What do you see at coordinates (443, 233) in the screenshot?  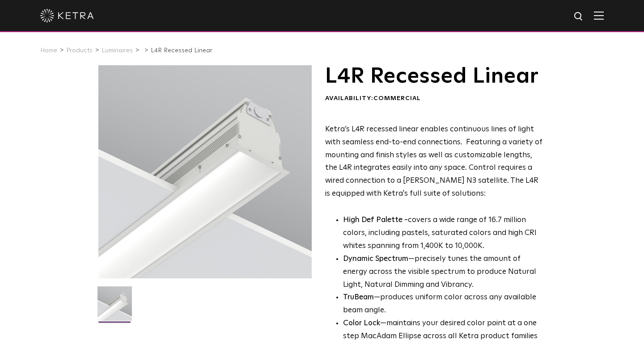 I see `p: covers a wide range of 16.7 million colors, including pastels, saturated colors and high CRI whit...` at bounding box center [443, 233].